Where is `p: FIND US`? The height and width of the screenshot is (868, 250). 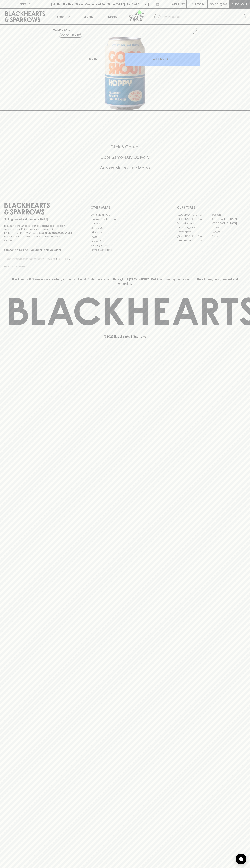
p: FIND US is located at coordinates (25, 4).